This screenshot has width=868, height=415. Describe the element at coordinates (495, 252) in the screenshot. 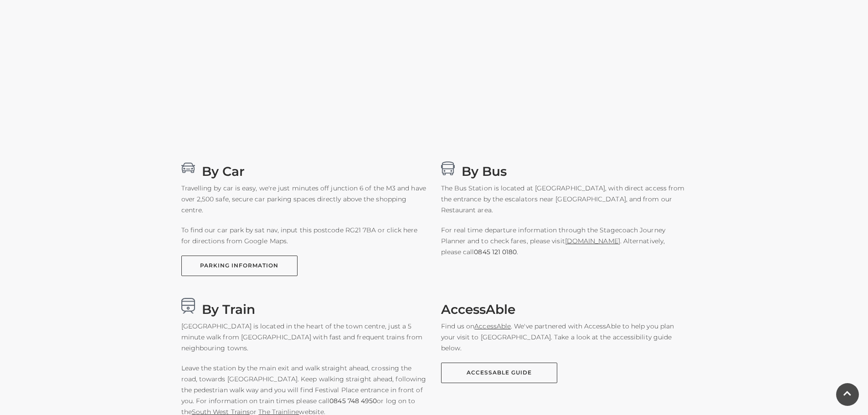

I see `a: 0845 121 0180` at that location.